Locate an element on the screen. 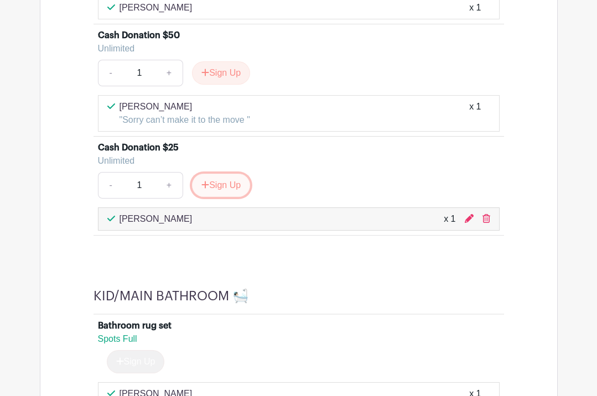 This screenshot has height=396, width=597. span: Spots Full is located at coordinates (117, 339).